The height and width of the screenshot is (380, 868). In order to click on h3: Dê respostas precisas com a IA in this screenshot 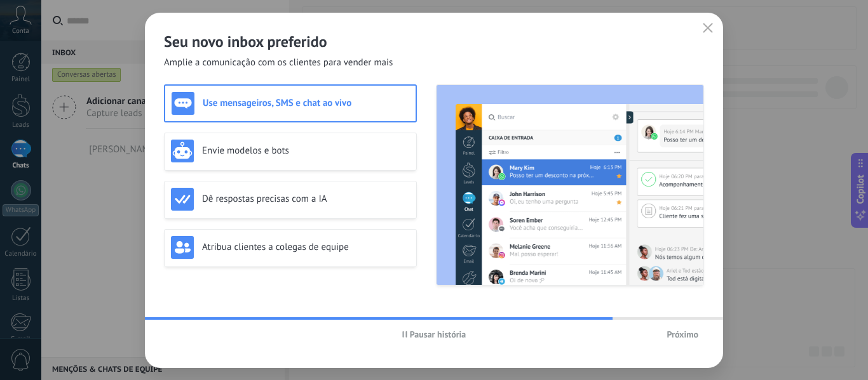, I will do `click(306, 199)`.